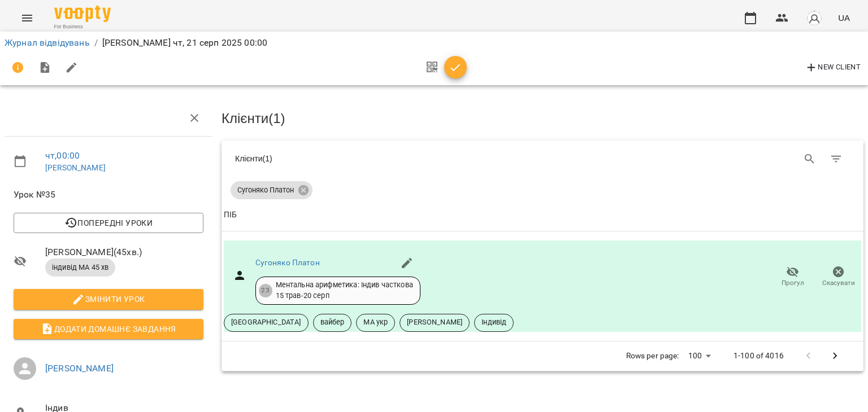  I want to click on span: Скасувати, so click(839, 283).